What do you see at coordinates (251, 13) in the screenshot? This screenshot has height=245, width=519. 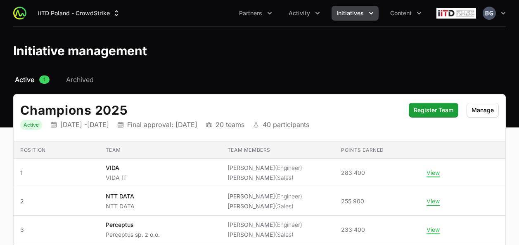 I see `span: Partners` at bounding box center [251, 13].